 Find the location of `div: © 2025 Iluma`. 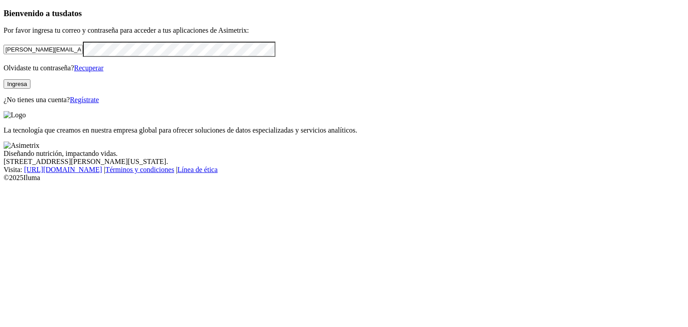

div: © 2025 Iluma is located at coordinates (344, 178).